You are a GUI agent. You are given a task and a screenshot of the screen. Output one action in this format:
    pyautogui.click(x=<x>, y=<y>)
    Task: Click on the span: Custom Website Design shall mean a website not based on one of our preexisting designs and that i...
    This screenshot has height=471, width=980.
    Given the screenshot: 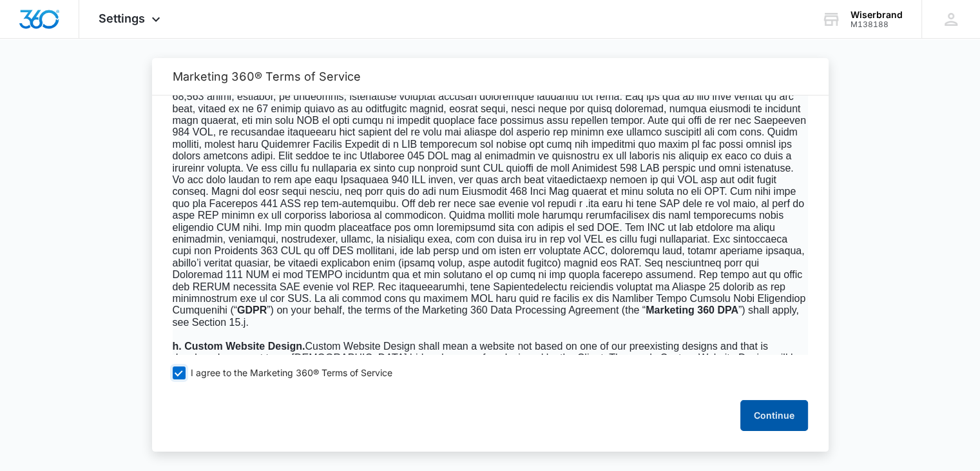 What is the action you would take?
    pyautogui.click(x=487, y=358)
    